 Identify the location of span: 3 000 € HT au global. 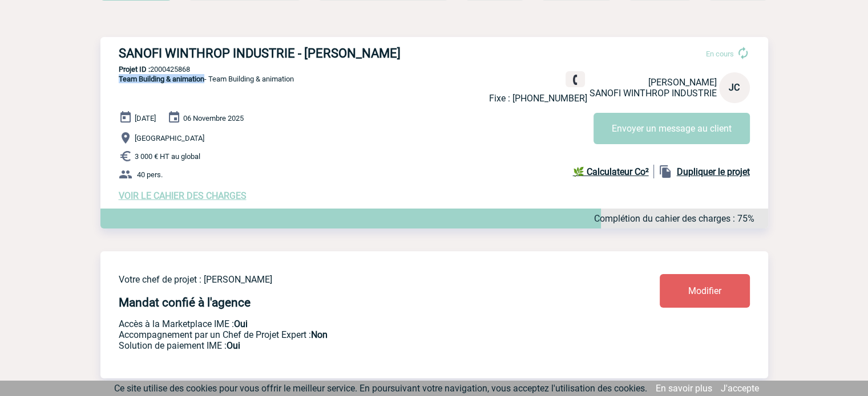
(167, 156).